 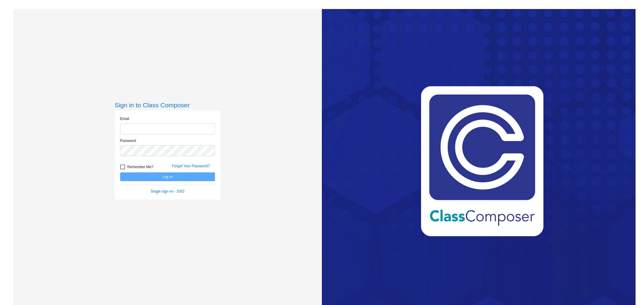 What do you see at coordinates (167, 191) in the screenshot?
I see `a: Single sign on - SSO` at bounding box center [167, 191].